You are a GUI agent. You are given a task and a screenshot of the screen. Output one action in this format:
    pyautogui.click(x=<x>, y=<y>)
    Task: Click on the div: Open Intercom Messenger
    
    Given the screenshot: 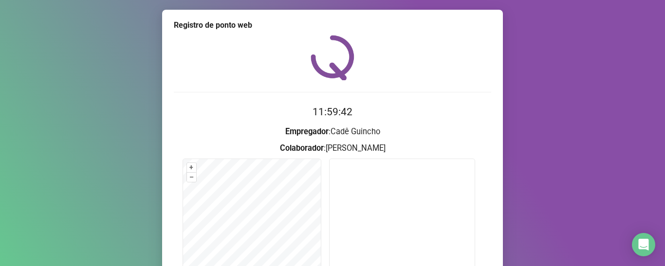 What is the action you would take?
    pyautogui.click(x=644, y=245)
    